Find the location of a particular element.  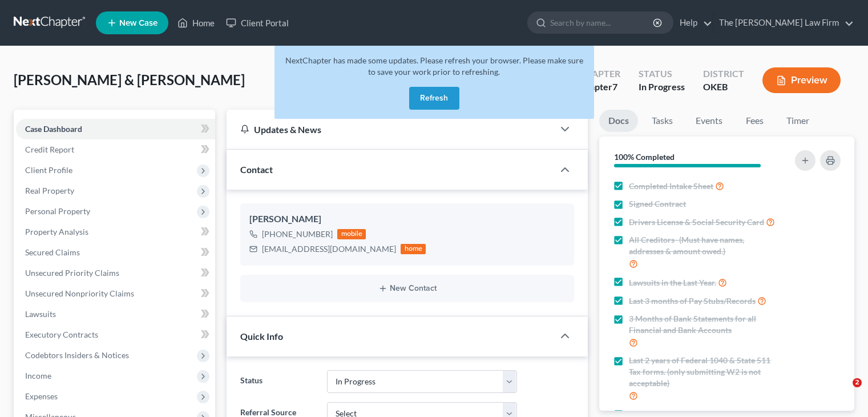

strong: 100% Completed is located at coordinates (644, 156).